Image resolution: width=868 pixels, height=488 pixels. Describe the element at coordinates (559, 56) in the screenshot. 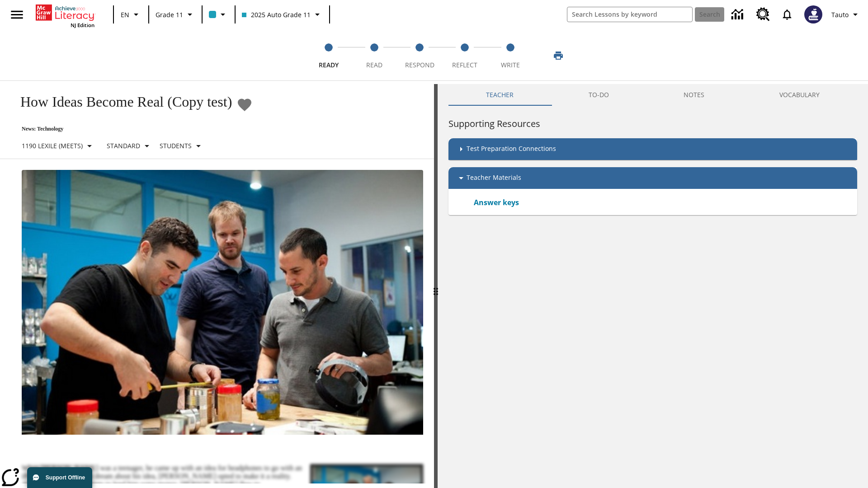

I see `button: Print` at that location.